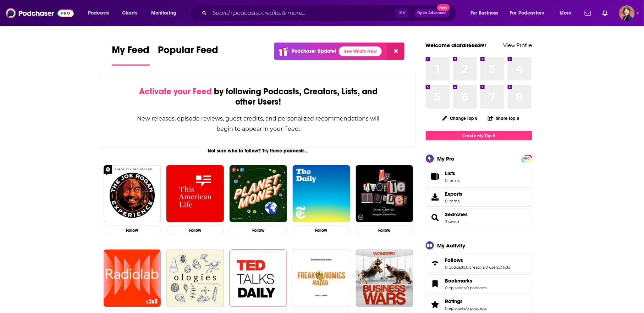 This screenshot has width=644, height=313. What do you see at coordinates (492, 268) in the screenshot?
I see `a: 0 users` at bounding box center [492, 268].